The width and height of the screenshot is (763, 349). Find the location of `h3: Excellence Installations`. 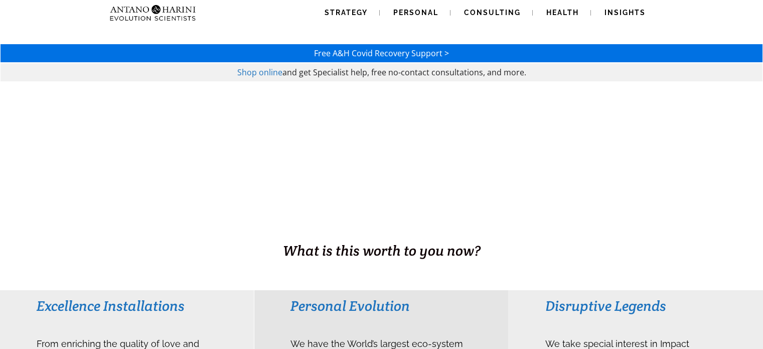

h3: Excellence Installations is located at coordinates (127, 306).